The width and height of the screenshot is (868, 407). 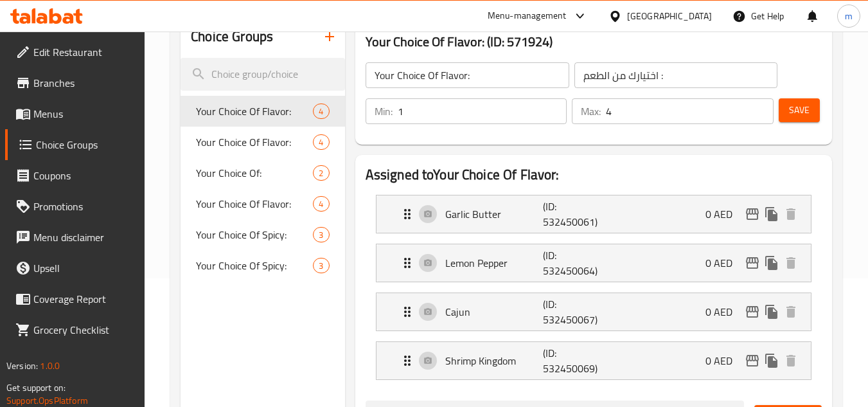 I want to click on span: Get support on:, so click(x=36, y=387).